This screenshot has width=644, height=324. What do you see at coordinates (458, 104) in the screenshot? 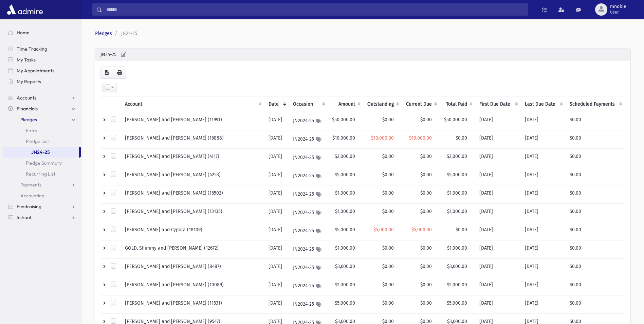
I see `th: Total Paid: activate to sort column ascending` at bounding box center [458, 104].